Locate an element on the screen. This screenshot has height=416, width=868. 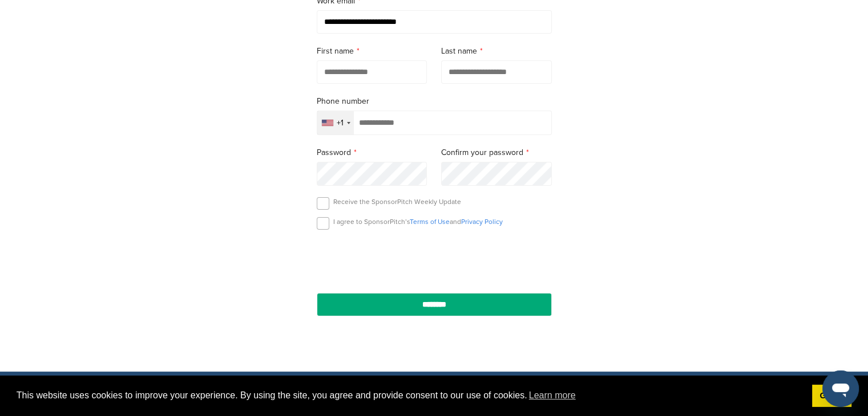
label: Confirm your password is located at coordinates (496, 153).